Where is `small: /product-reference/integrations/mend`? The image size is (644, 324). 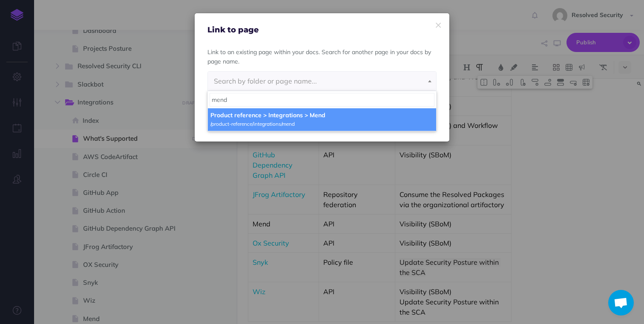 small: /product-reference/integrations/mend is located at coordinates (253, 124).